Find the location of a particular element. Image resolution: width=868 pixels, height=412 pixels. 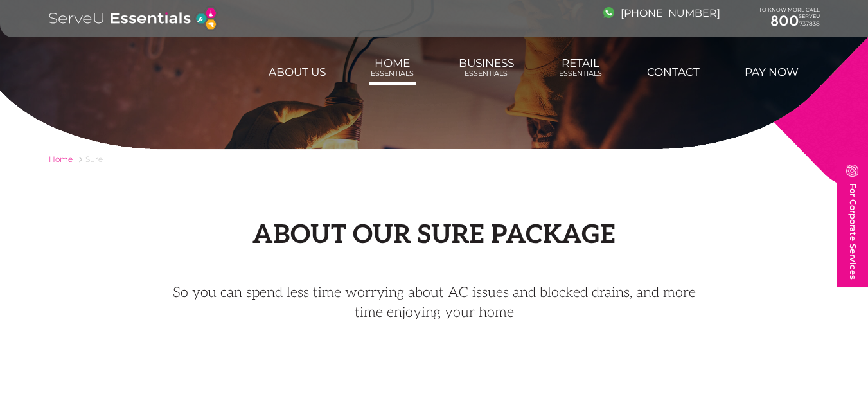

div: TO KNOW MORE CALL SERVEU is located at coordinates (789, 19).